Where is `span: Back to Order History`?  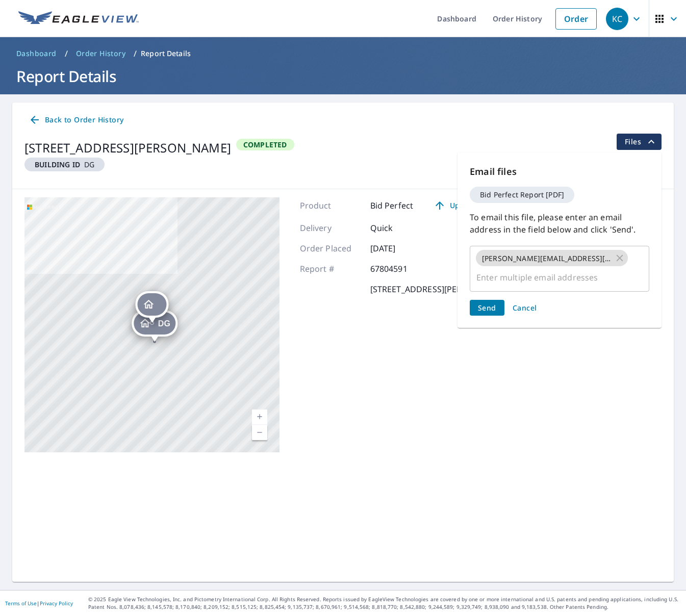
span: Back to Order History is located at coordinates (76, 120).